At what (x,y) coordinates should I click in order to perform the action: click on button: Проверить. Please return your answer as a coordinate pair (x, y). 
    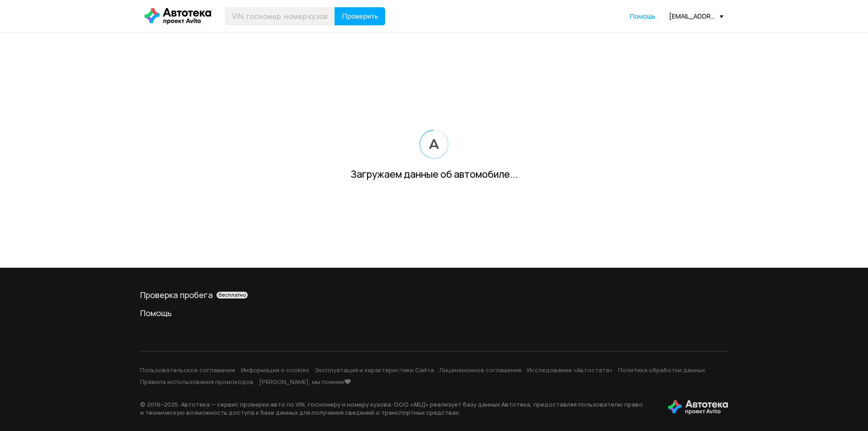
    Looking at the image, I should click on (360, 16).